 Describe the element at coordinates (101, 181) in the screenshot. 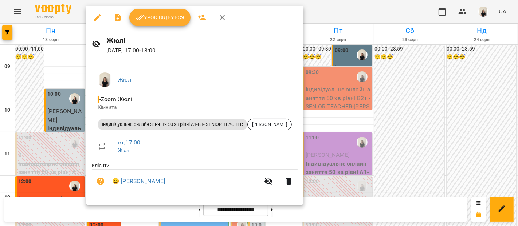

I see `button: Візит ще не сплачено. Додати оплату?` at that location.